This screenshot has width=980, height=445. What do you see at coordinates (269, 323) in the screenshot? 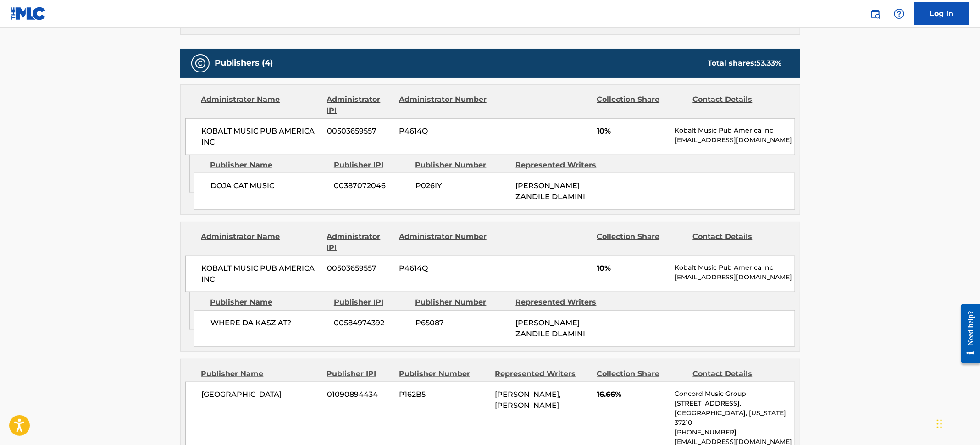
I see `span: WHERE DA KASZ AT?` at bounding box center [269, 323].